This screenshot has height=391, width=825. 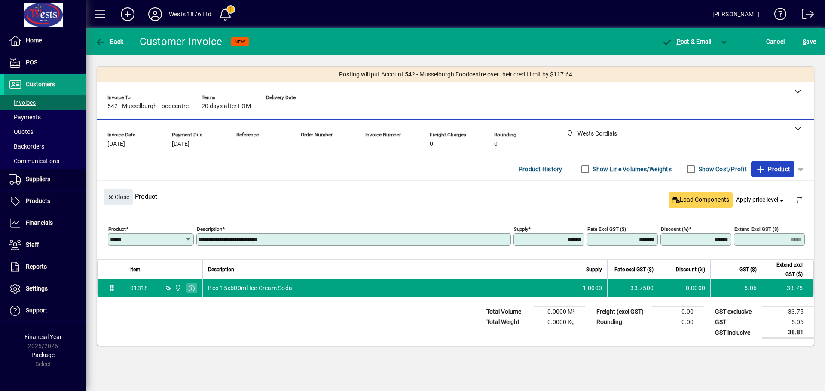 I want to click on span: Staff, so click(x=32, y=245).